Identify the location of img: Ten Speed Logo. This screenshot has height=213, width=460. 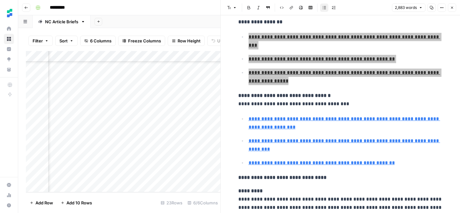
(10, 13).